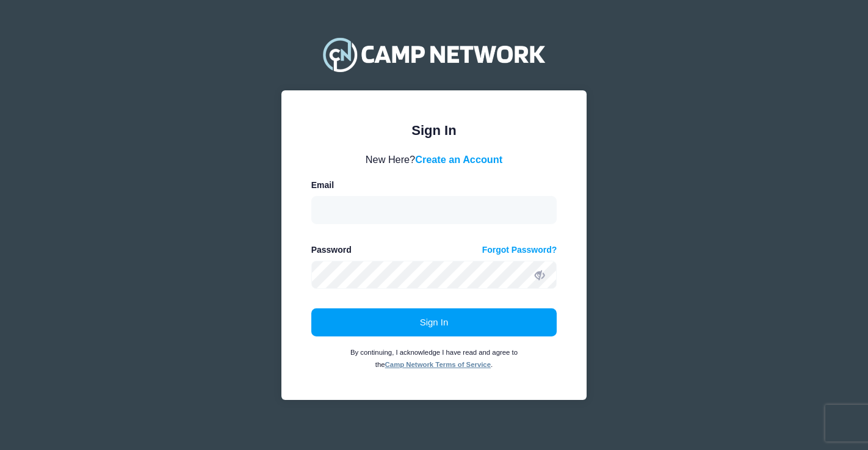 The width and height of the screenshot is (868, 450). Describe the element at coordinates (434, 322) in the screenshot. I see `button: Sign In` at that location.